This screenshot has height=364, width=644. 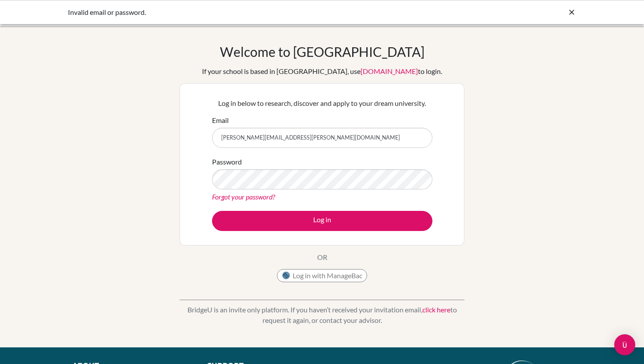 I want to click on button: Log in, so click(x=322, y=221).